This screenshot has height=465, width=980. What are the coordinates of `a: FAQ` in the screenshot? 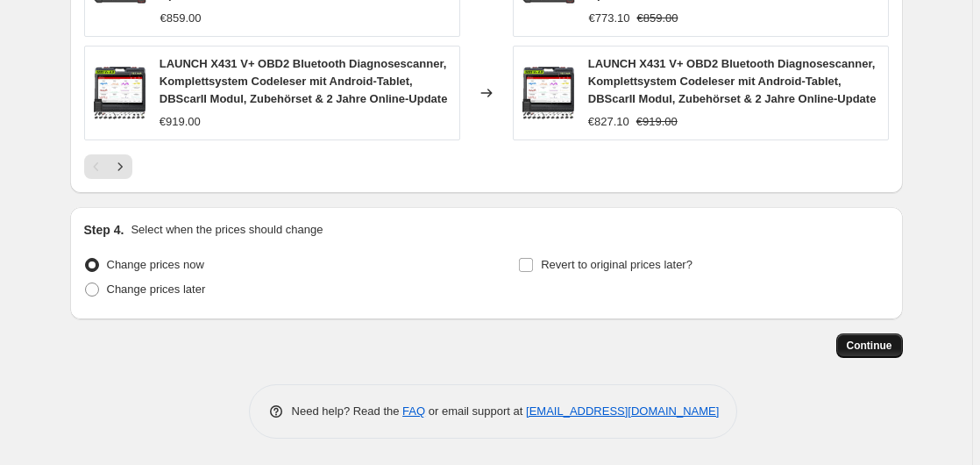 It's located at (414, 410).